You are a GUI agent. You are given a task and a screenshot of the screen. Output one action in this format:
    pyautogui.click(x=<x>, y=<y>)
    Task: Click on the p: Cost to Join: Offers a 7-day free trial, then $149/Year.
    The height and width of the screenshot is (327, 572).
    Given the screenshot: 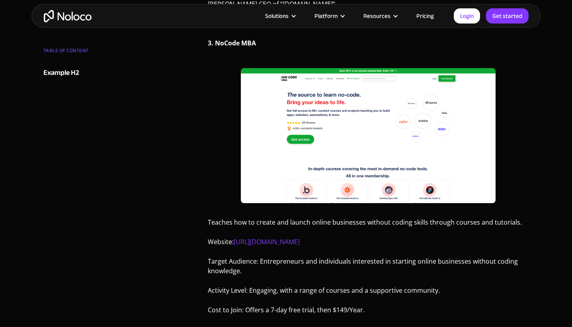 What is the action you would take?
    pyautogui.click(x=368, y=312)
    